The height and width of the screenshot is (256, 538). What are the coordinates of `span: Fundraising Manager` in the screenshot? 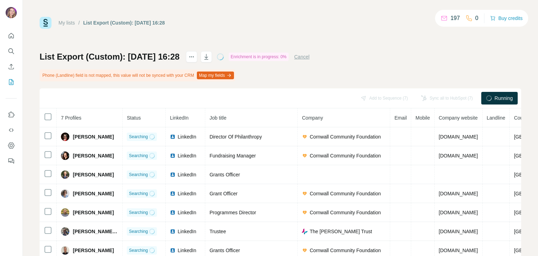 It's located at (232, 155).